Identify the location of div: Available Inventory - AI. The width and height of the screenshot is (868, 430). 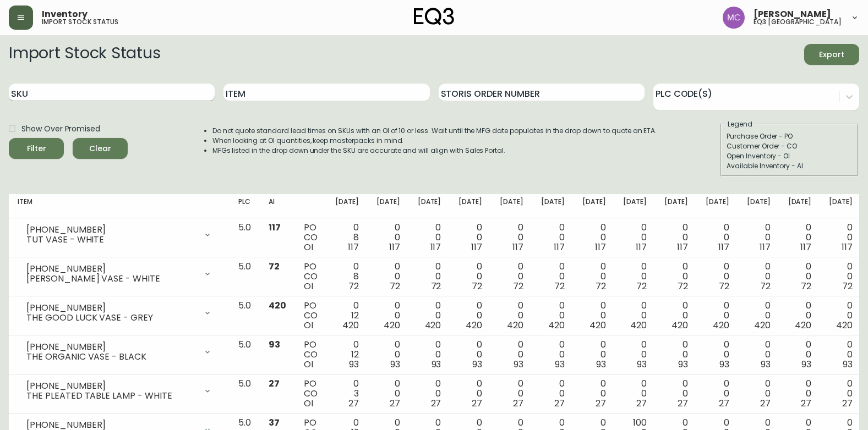
(789, 166).